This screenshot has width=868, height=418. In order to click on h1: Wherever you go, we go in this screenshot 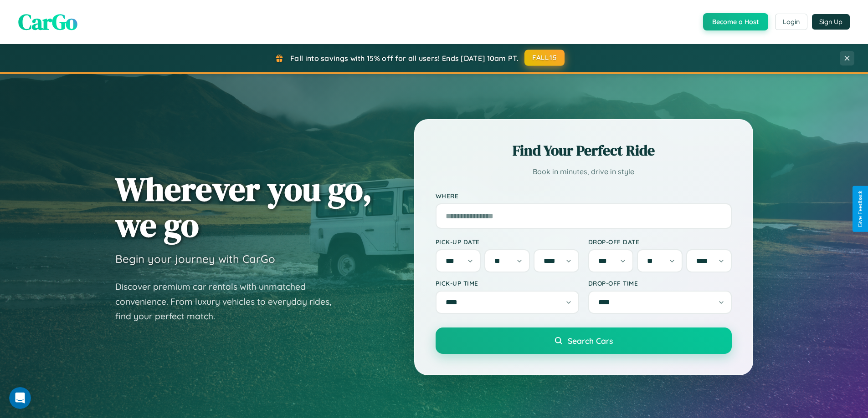, I will do `click(244, 207)`.